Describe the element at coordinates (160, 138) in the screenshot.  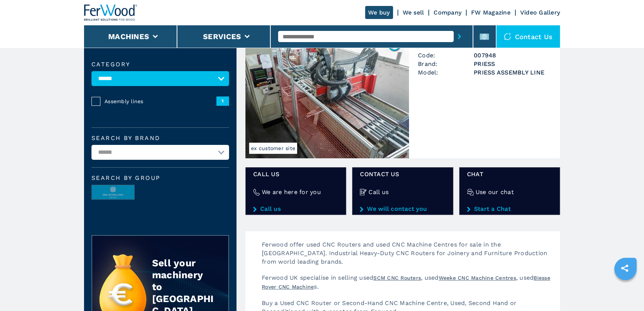
I see `label: Search by brand` at that location.